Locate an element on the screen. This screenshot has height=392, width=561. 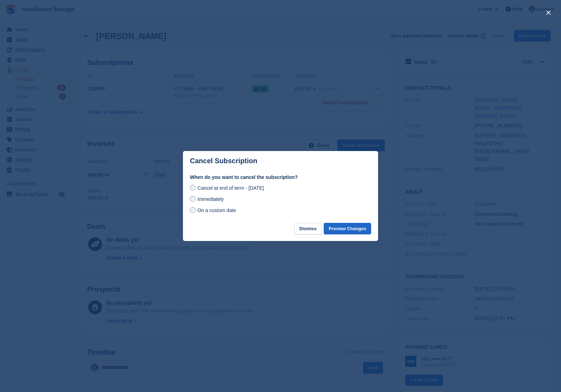
label: When do you want to cancel the subscription? is located at coordinates (280, 177).